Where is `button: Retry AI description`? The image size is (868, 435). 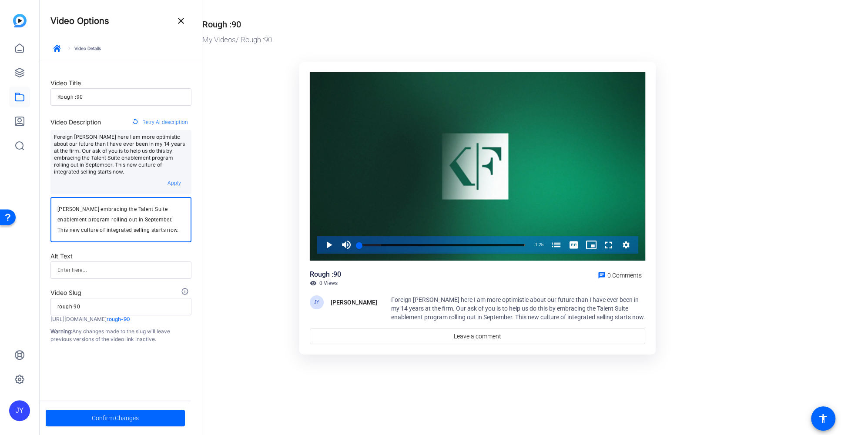 button: Retry AI description is located at coordinates (160, 122).